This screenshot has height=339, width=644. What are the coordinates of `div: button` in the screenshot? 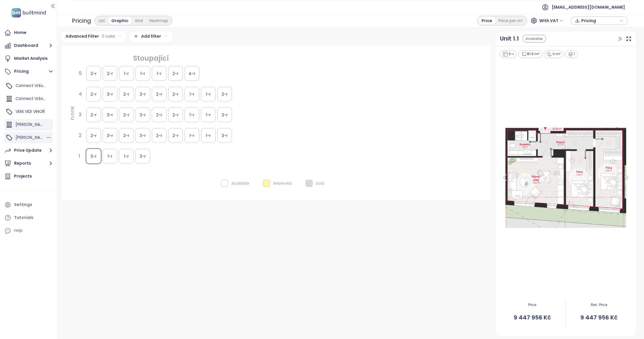 It's located at (599, 20).